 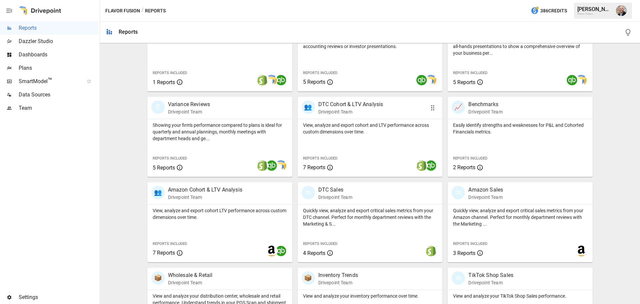 What do you see at coordinates (520, 46) in the screenshot?
I see `p: Start here when preparing a board meeting, investor updates or all-hands presentations to show a ...` at bounding box center [520, 46].